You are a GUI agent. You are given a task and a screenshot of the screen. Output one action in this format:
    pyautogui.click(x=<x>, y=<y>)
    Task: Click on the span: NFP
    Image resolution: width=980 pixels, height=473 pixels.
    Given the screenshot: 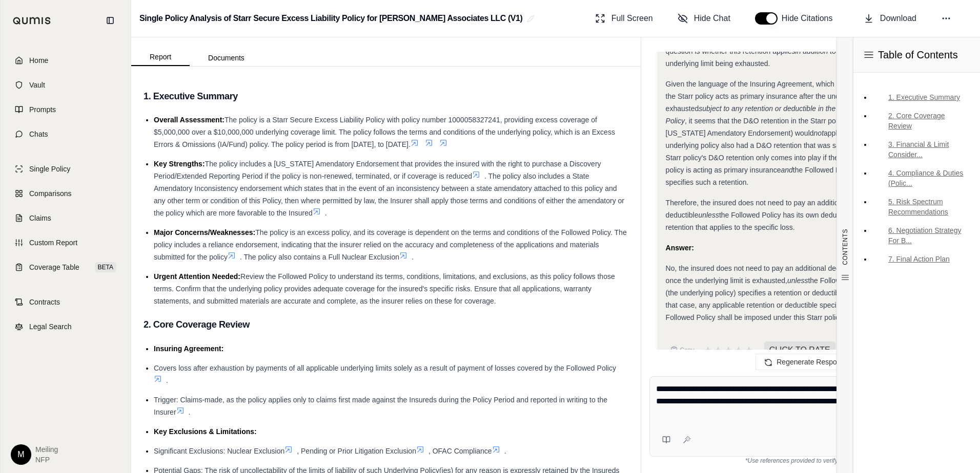 What is the action you would take?
    pyautogui.click(x=47, y=460)
    